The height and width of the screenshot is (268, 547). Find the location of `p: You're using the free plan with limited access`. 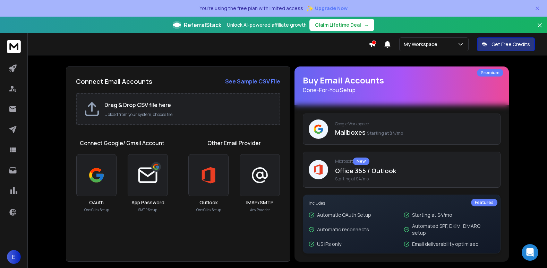

p: You're using the free plan with limited access is located at coordinates (251, 8).